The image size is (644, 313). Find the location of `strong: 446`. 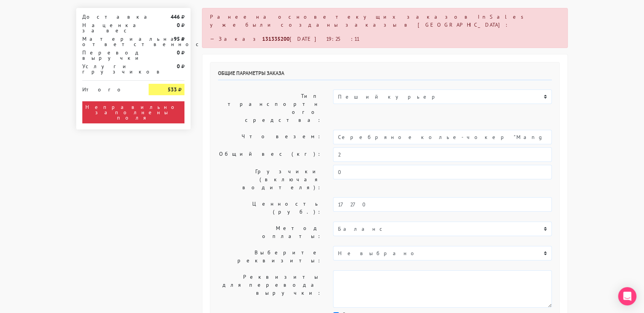

strong: 446 is located at coordinates (175, 17).